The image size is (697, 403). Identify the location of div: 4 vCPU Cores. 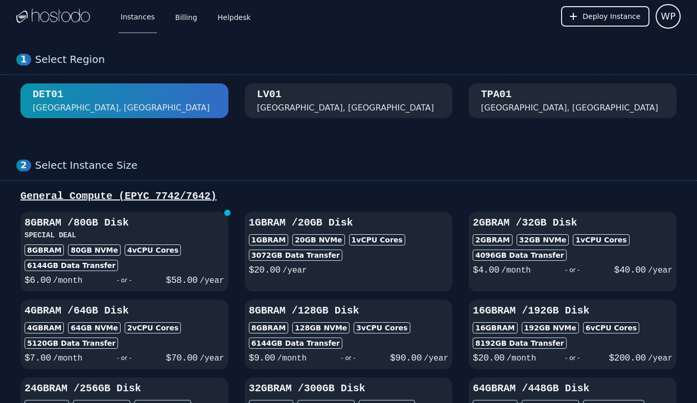
(153, 250).